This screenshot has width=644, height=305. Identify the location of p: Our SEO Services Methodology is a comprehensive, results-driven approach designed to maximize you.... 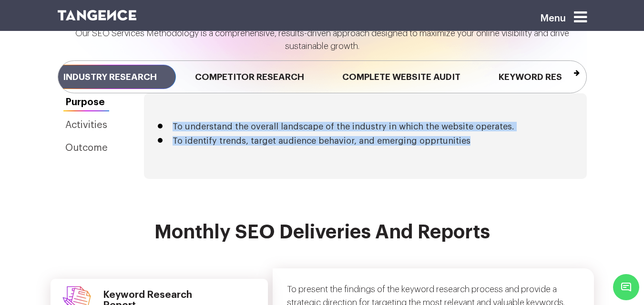
(323, 44).